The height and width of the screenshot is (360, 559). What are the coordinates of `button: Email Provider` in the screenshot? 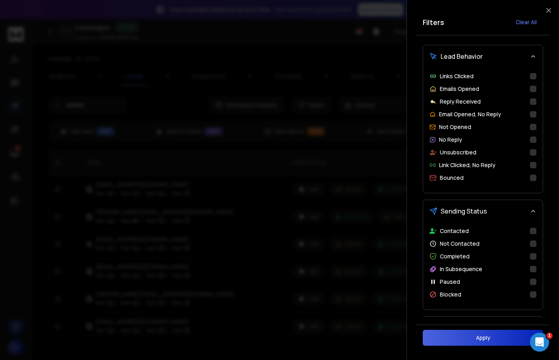 It's located at (482, 328).